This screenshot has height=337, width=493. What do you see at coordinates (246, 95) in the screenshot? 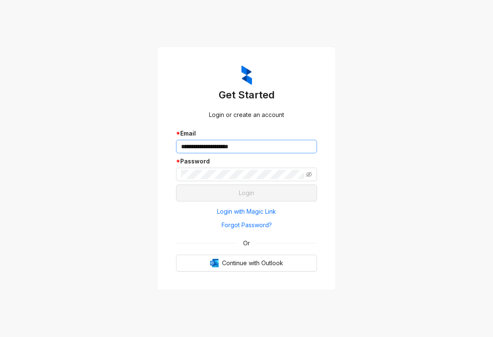
I see `h3: Get Started` at bounding box center [246, 95].